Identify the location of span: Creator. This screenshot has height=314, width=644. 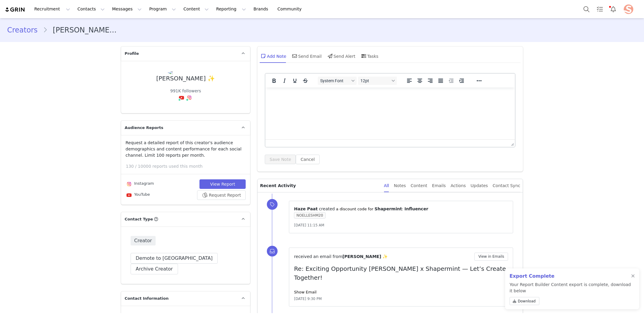
(143, 240).